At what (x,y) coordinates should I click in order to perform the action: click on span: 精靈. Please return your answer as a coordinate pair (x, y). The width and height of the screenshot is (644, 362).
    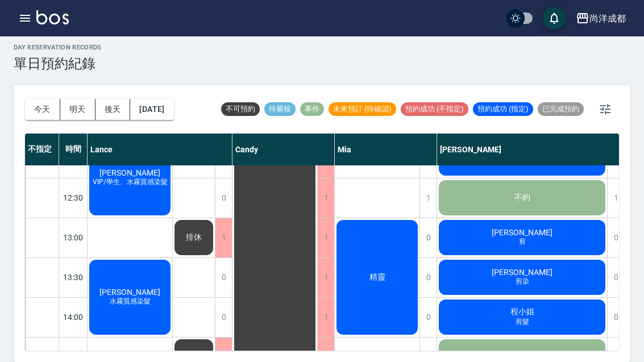
    Looking at the image, I should click on (378, 277).